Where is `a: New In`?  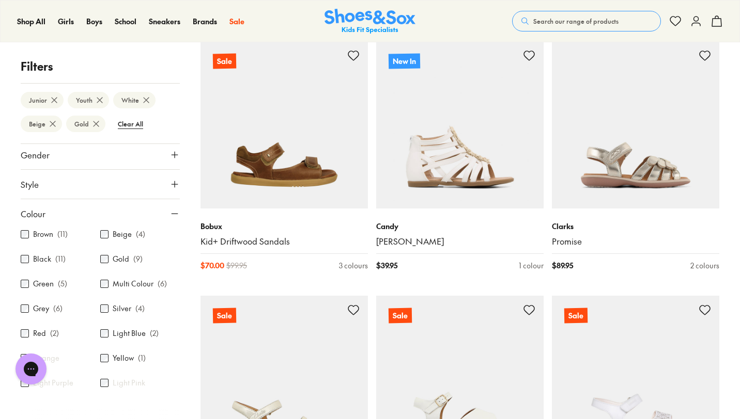
a: New In is located at coordinates (460, 125).